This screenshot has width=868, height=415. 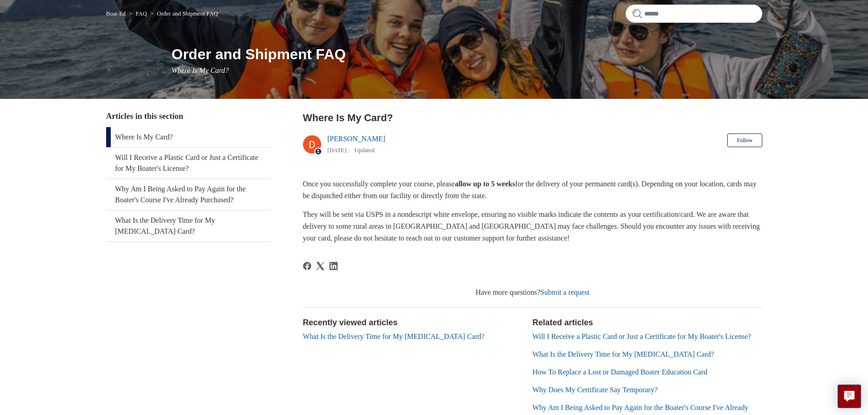 I want to click on li: Updated, so click(x=364, y=150).